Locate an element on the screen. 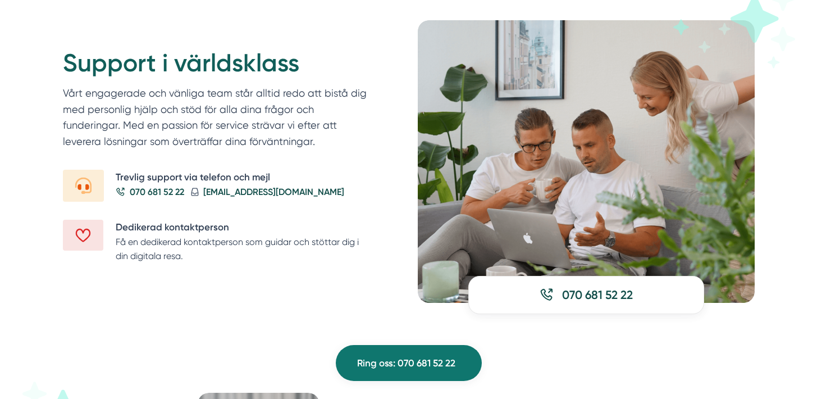  h2: Support i världsklass is located at coordinates (218, 66).